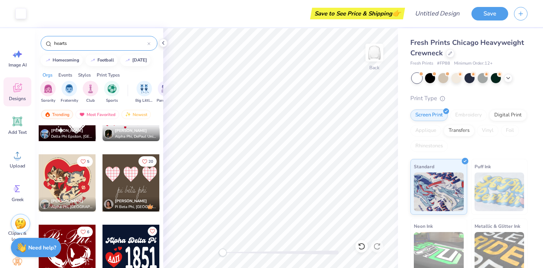  I want to click on div: Newest, so click(136, 115).